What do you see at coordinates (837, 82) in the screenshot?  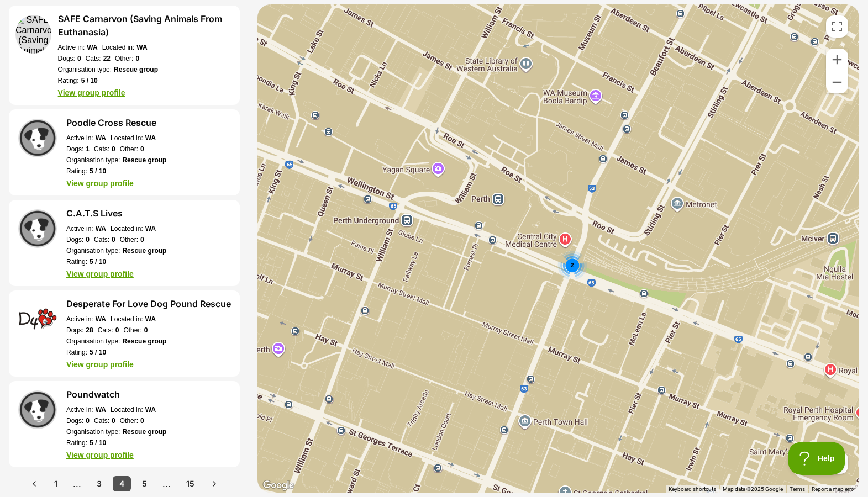 I see `button: Zoom out` at bounding box center [837, 82].